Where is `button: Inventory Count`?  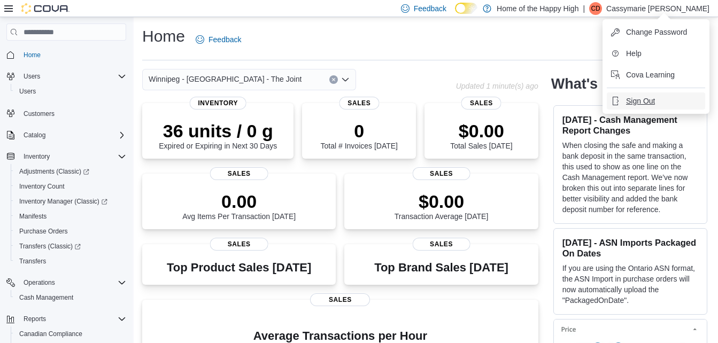
button: Inventory Count is located at coordinates (71, 187).